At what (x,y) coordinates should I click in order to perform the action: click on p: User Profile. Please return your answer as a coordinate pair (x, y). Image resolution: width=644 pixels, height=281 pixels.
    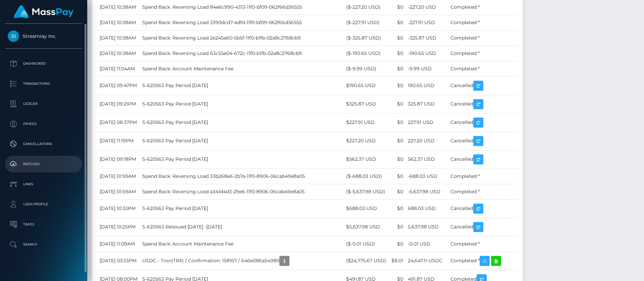
    Looking at the image, I should click on (43, 204).